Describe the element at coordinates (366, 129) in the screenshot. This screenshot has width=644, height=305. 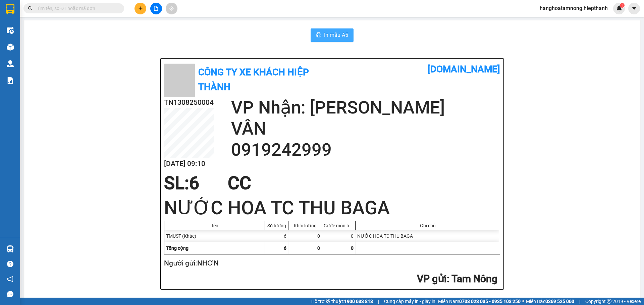
I see `h2: VÂN` at that location.